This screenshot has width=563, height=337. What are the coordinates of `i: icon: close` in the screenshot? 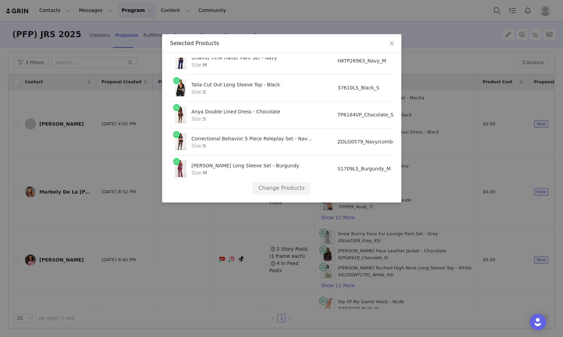 It's located at (392, 43).